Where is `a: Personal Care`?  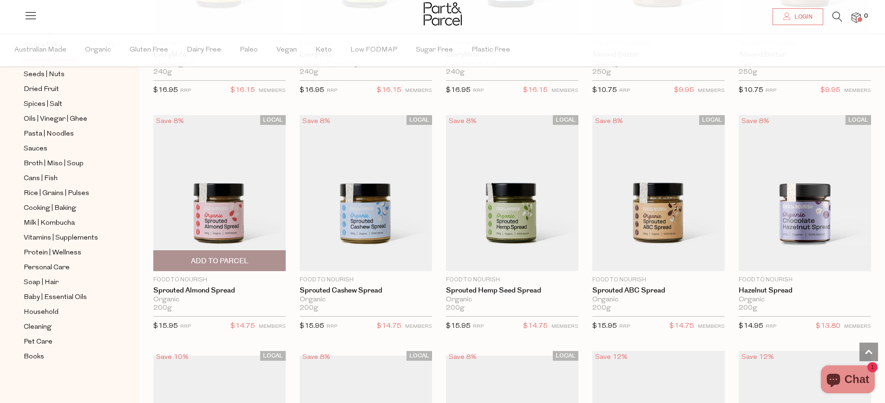 a: Personal Care is located at coordinates (66, 268).